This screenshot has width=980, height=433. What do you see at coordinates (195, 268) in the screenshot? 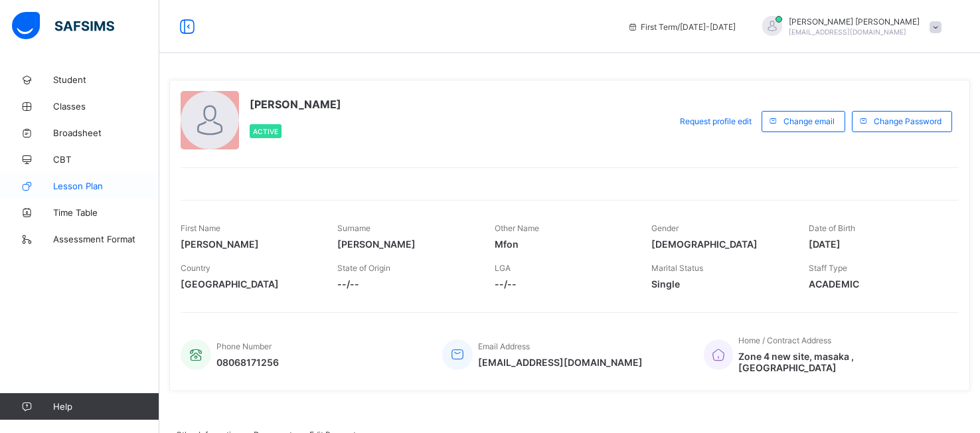
I see `span: Country` at bounding box center [195, 268].